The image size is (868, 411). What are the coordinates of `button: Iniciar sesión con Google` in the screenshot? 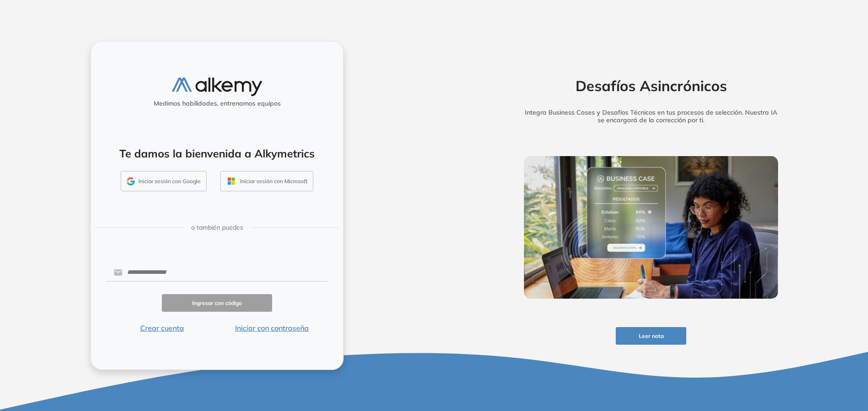 It's located at (164, 182).